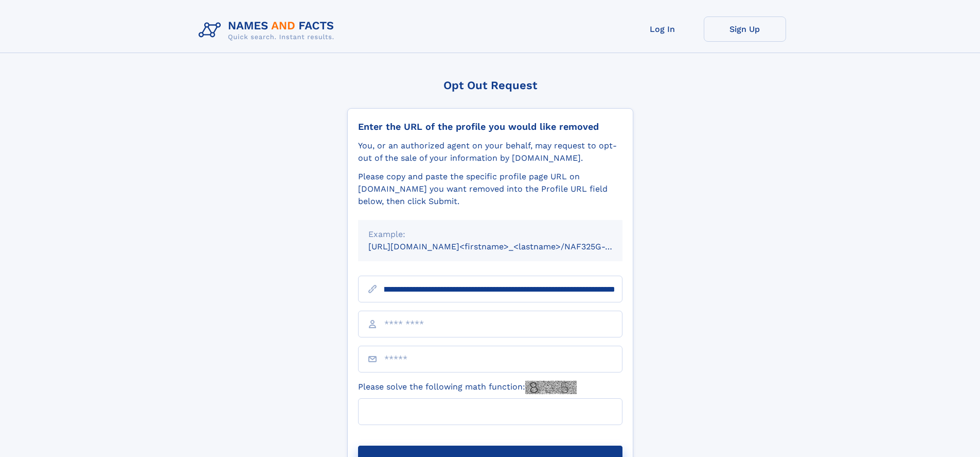 The height and width of the screenshot is (457, 980). Describe the element at coordinates (268, 30) in the screenshot. I see `img: Logo Names and Facts` at that location.